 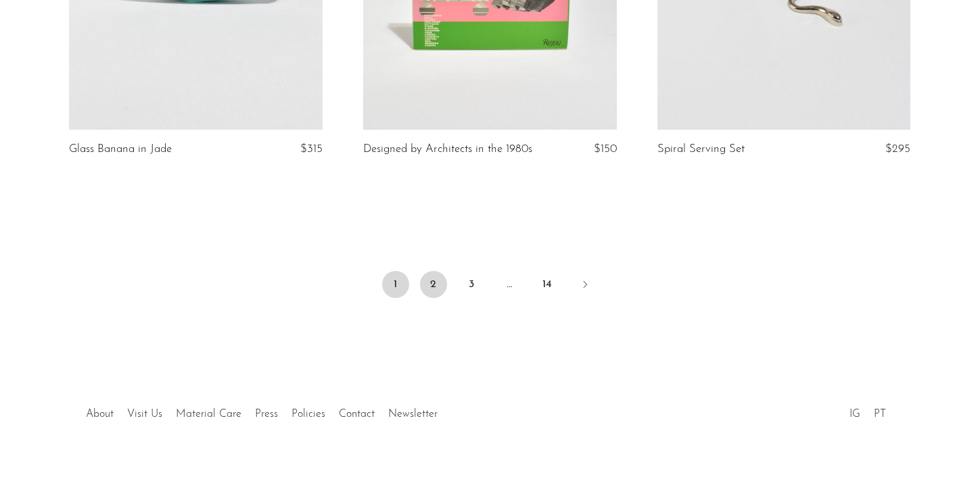 I want to click on a: Material Care, so click(x=209, y=415).